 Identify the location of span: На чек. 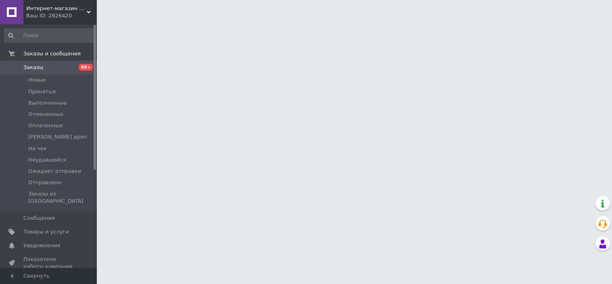
(37, 149).